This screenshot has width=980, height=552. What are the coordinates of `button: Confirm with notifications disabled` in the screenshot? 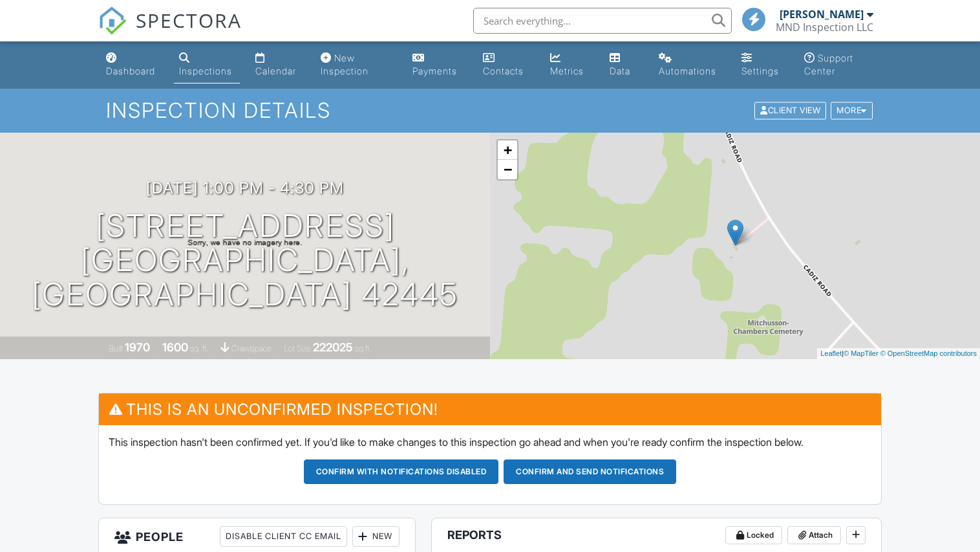 It's located at (401, 472).